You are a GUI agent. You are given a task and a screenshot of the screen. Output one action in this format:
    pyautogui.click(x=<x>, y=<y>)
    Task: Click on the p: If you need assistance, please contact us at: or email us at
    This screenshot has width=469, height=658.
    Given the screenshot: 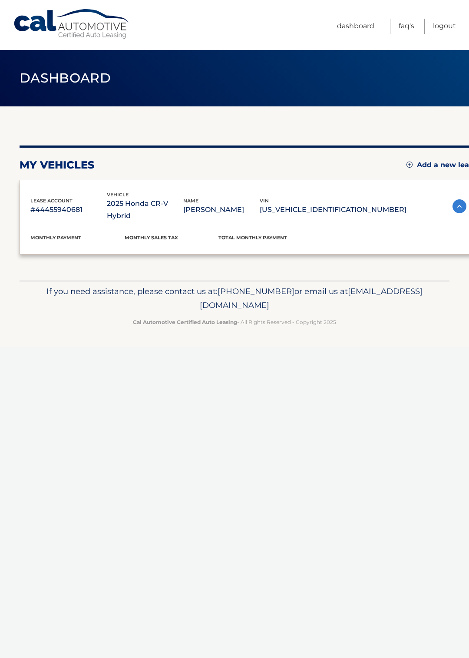 What is the action you would take?
    pyautogui.click(x=234, y=298)
    